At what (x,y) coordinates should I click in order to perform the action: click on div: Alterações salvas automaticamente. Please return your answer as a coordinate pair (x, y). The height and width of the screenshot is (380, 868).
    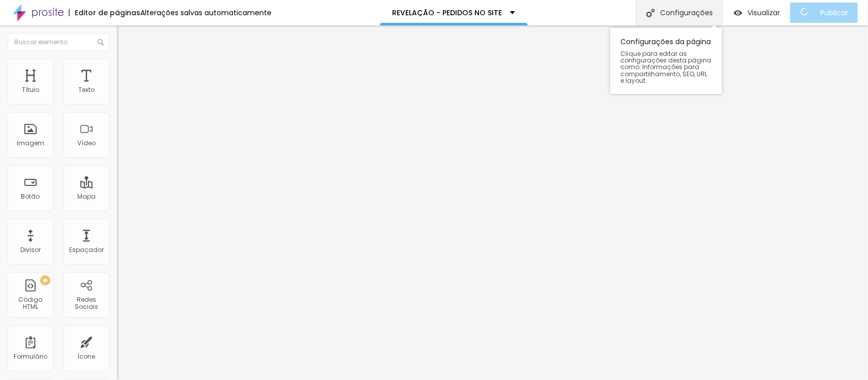
    Looking at the image, I should click on (206, 13).